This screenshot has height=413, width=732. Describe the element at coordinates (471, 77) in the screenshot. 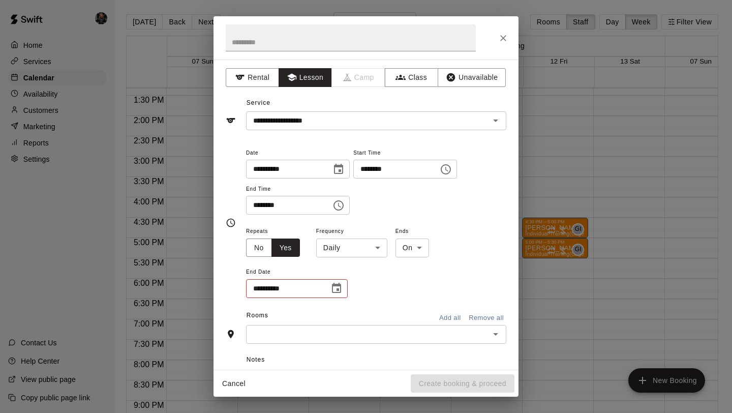

I see `button: Unavailable` at that location.